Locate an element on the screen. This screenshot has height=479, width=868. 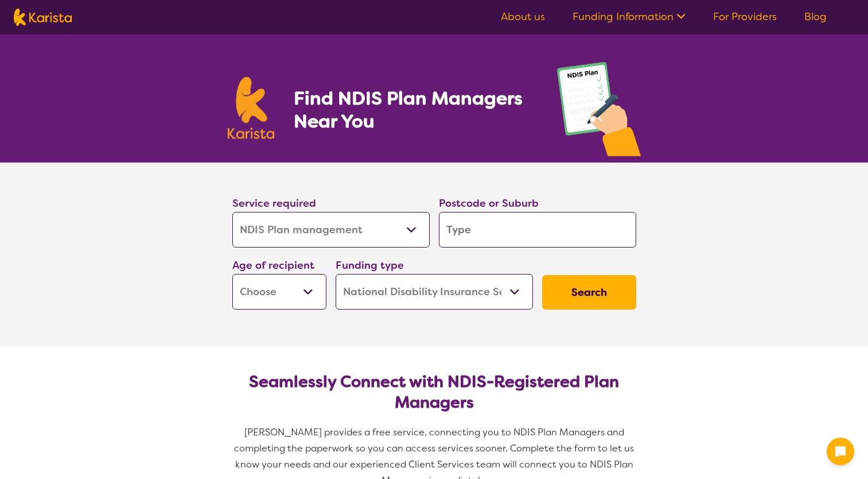
label: Funding type is located at coordinates (369, 265).